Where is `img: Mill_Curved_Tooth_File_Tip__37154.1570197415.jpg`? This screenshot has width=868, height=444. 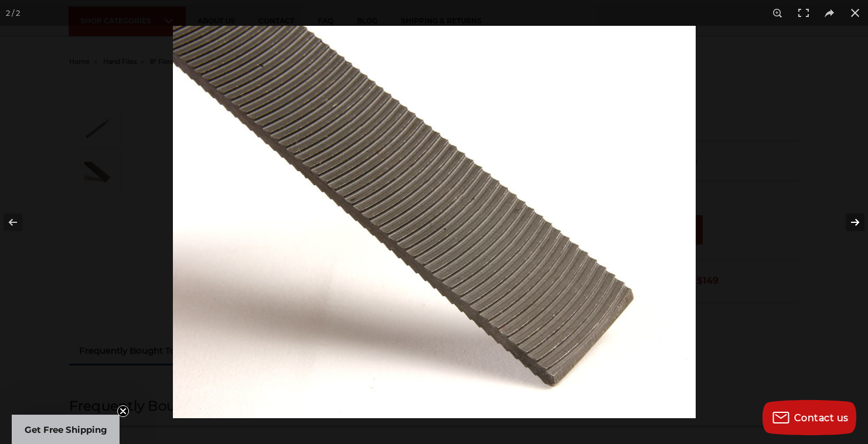
img: Mill_Curved_Tooth_File_Tip__37154.1570197415.jpg is located at coordinates (434, 222).